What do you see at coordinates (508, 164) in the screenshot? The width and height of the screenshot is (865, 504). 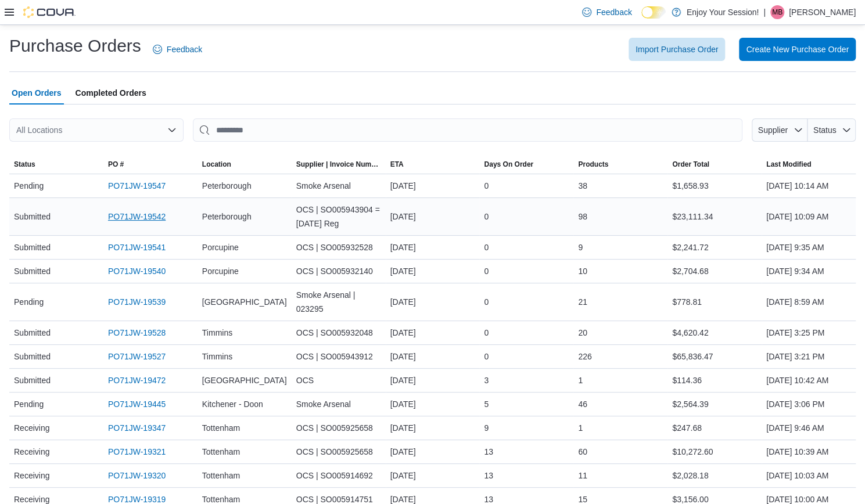 I see `span: Days On Order` at bounding box center [508, 164].